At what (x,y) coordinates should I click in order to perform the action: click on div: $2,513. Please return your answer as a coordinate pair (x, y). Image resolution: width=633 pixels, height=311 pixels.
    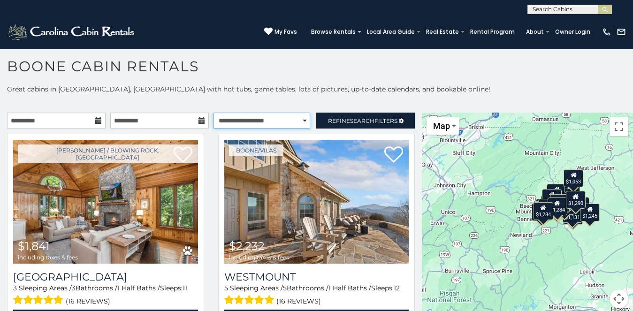
    Looking at the image, I should click on (551, 197).